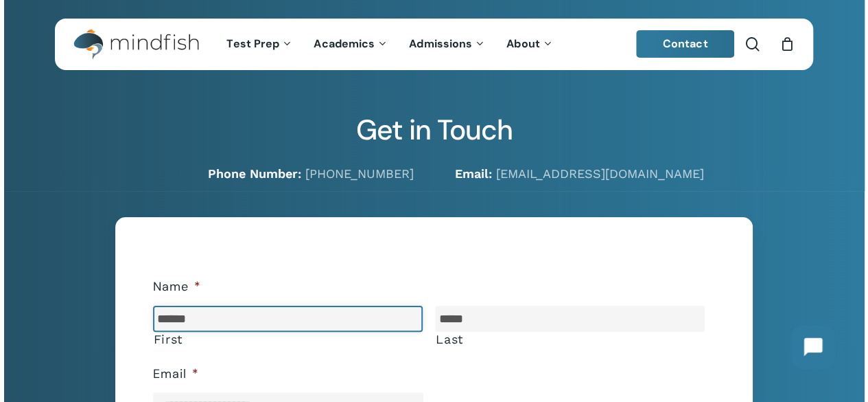 Image resolution: width=868 pixels, height=402 pixels. Describe the element at coordinates (571, 339) in the screenshot. I see `label: Last` at that location.